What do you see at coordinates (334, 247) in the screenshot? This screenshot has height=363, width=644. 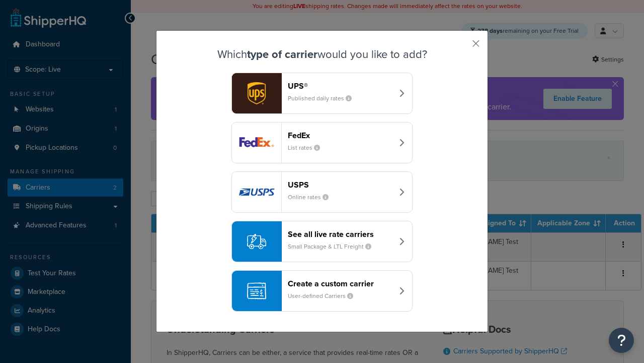 I see `small: Small Package & LTL Freight` at bounding box center [334, 247].